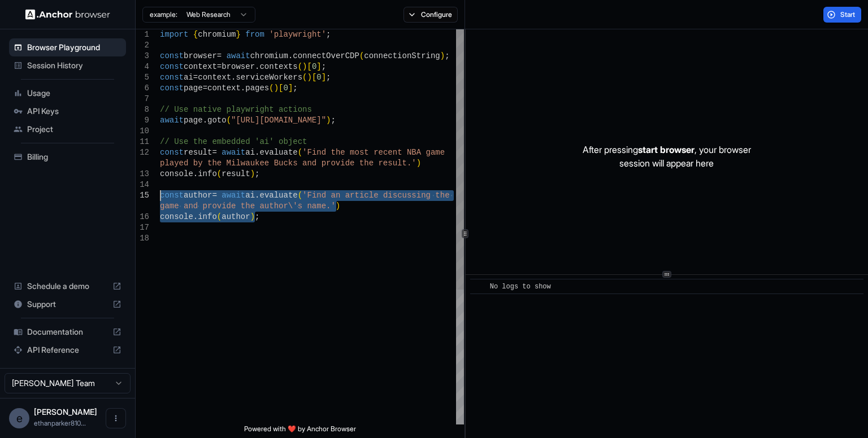 The width and height of the screenshot is (868, 438). Describe the element at coordinates (143, 238) in the screenshot. I see `div: 18` at that location.